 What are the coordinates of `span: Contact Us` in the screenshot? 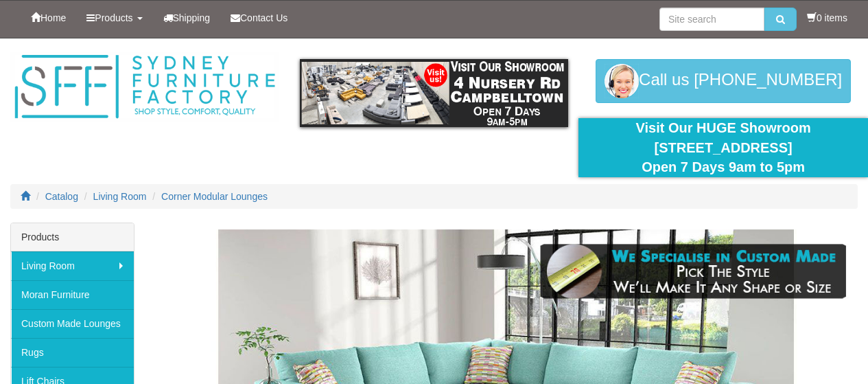 It's located at (264, 18).